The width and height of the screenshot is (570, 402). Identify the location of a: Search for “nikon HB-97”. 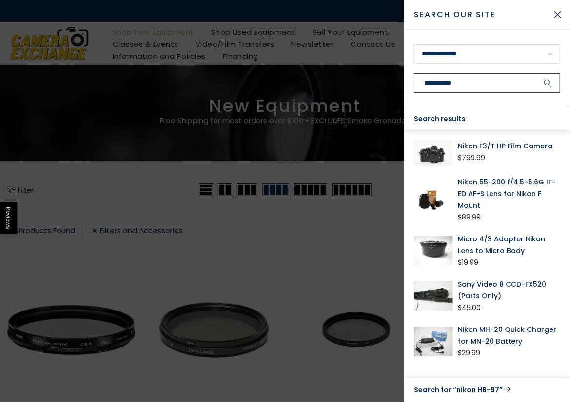
(487, 390).